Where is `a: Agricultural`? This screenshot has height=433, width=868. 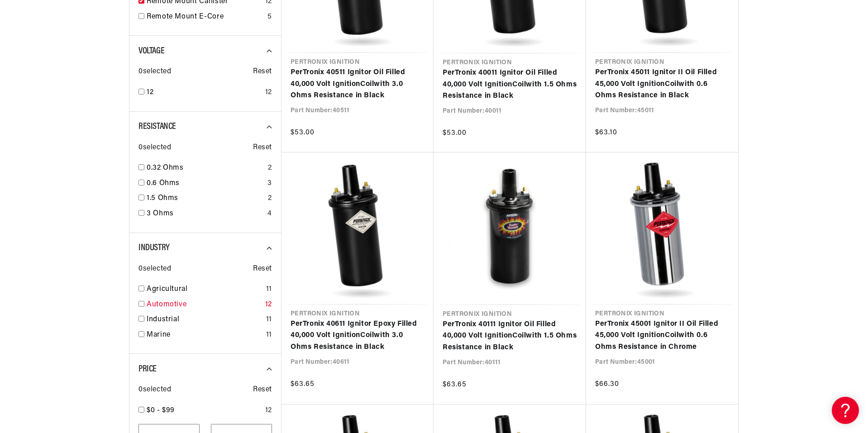
a: Agricultural is located at coordinates (204, 290).